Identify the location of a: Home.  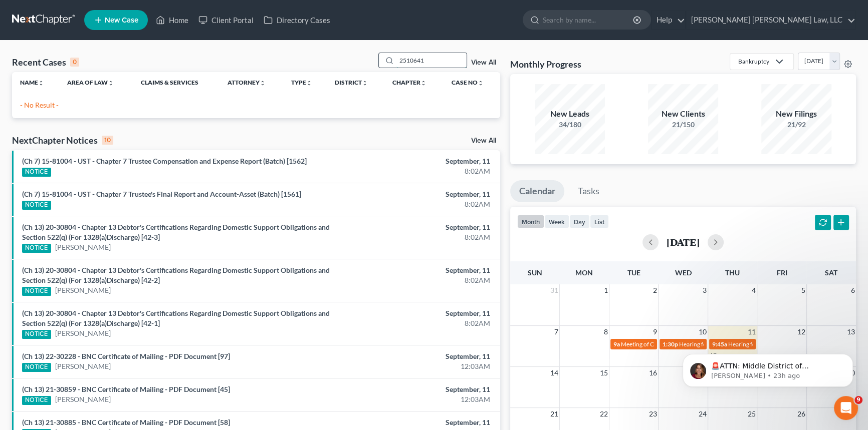
(172, 20).